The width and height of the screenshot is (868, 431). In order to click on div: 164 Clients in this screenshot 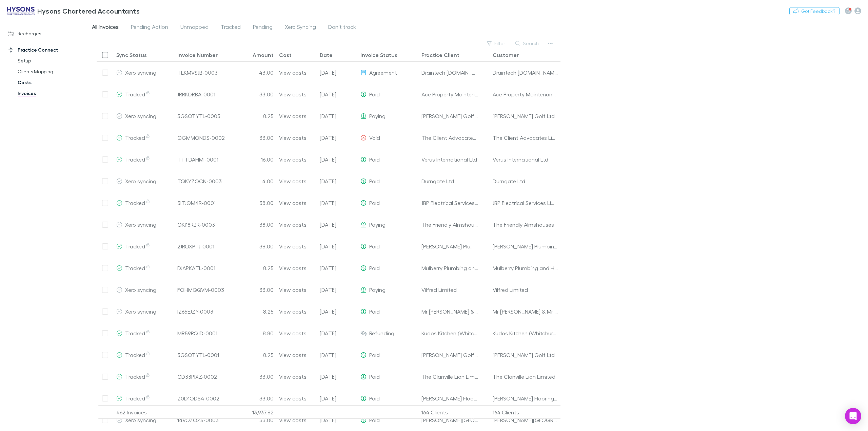, I will do `click(525, 412)`.